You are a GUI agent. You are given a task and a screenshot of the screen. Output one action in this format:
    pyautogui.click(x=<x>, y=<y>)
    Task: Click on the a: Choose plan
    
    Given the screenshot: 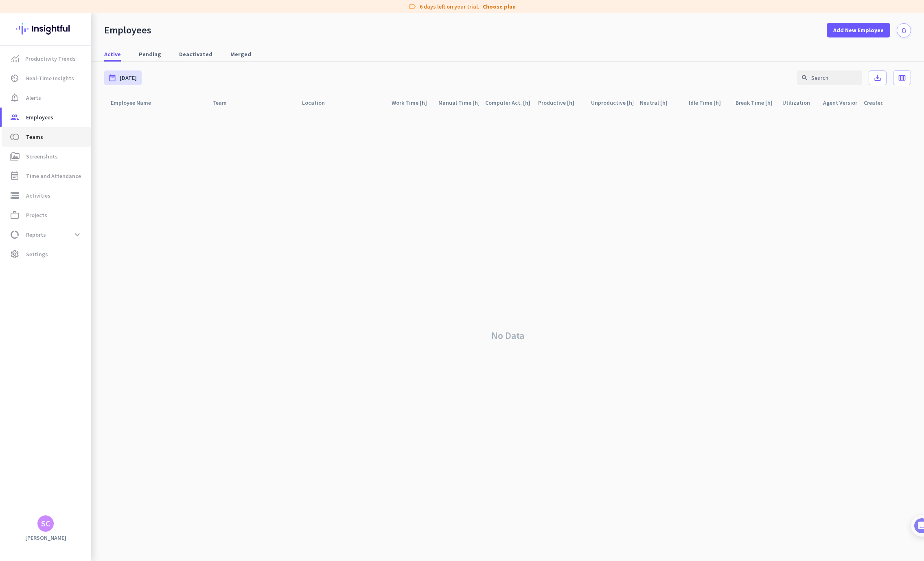 What is the action you would take?
    pyautogui.click(x=499, y=6)
    